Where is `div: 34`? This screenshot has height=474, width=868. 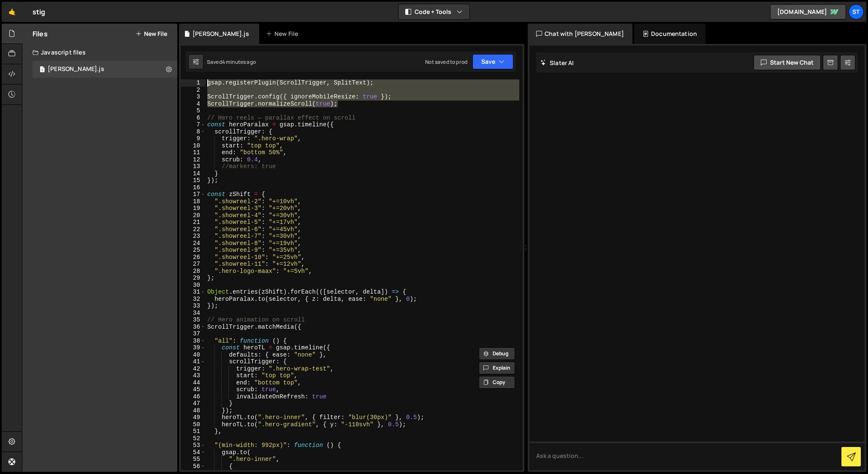 div: 34 is located at coordinates (193, 313).